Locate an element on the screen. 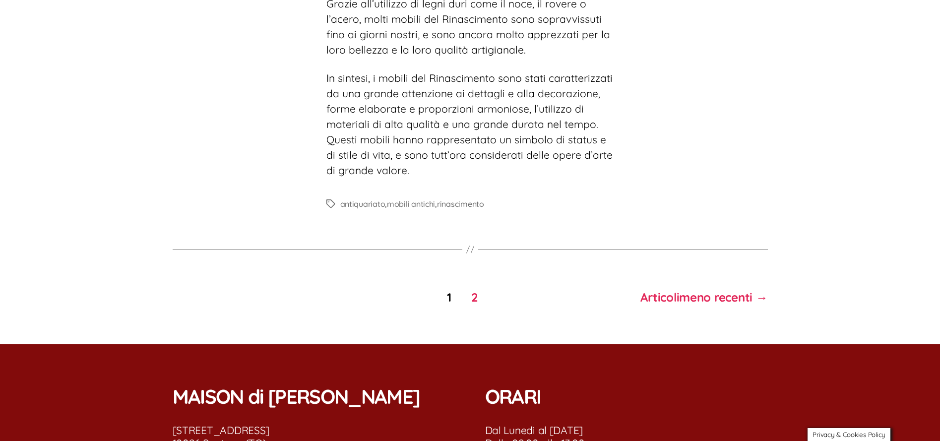 The width and height of the screenshot is (940, 441). span: Articoli is located at coordinates (660, 297).